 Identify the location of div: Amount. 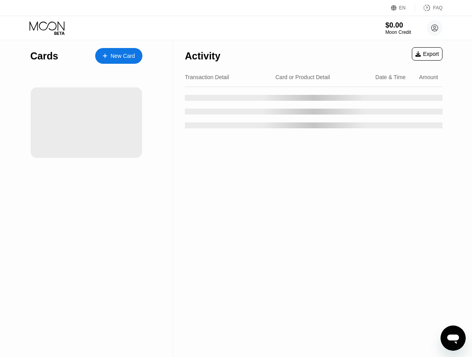
(429, 77).